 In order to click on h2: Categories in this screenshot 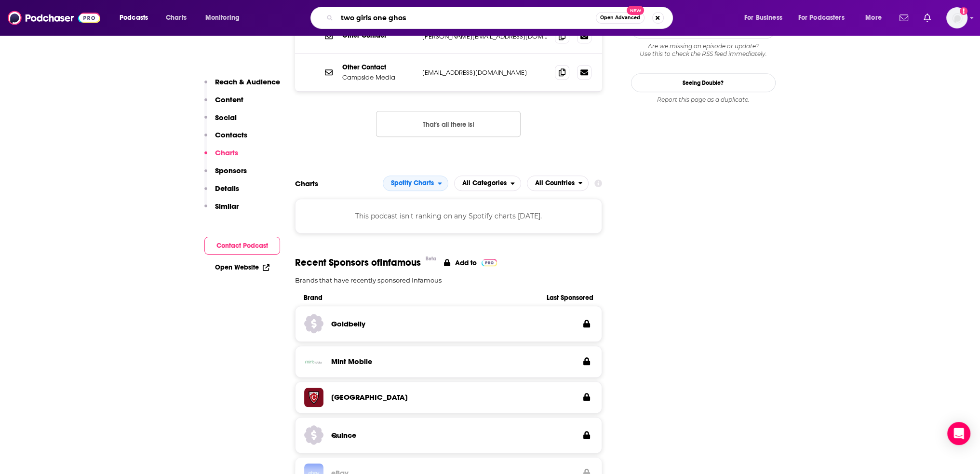, I will do `click(487, 184)`.